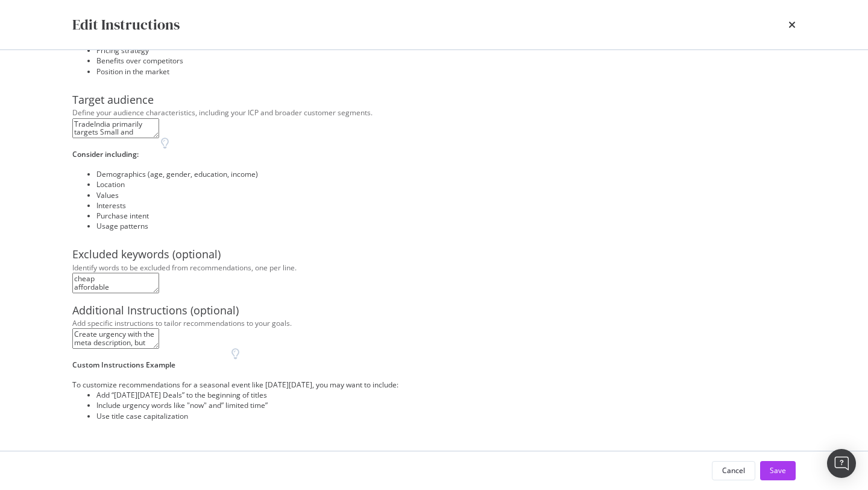 The height and width of the screenshot is (490, 868). What do you see at coordinates (842, 463) in the screenshot?
I see `div: Open Intercom Messenger` at bounding box center [842, 463].